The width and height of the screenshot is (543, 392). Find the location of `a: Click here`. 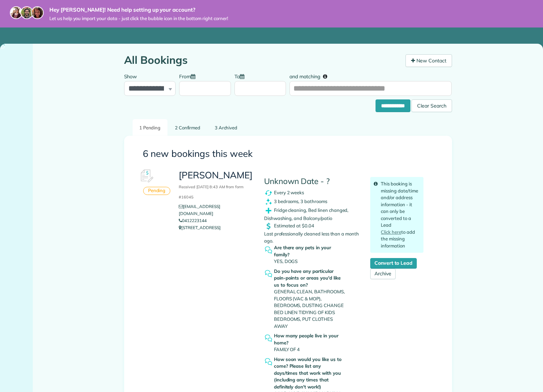

a: Click here is located at coordinates (391, 232).